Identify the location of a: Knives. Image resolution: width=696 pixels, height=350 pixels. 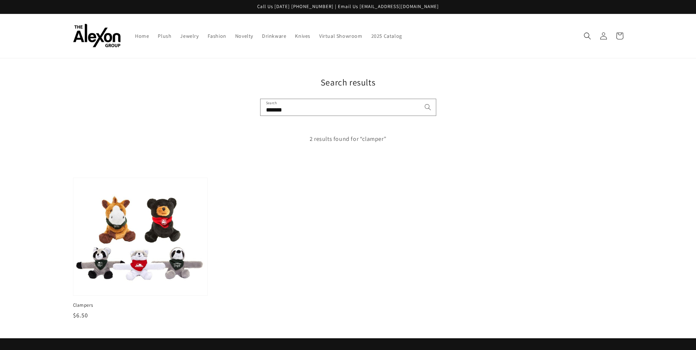
(303, 36).